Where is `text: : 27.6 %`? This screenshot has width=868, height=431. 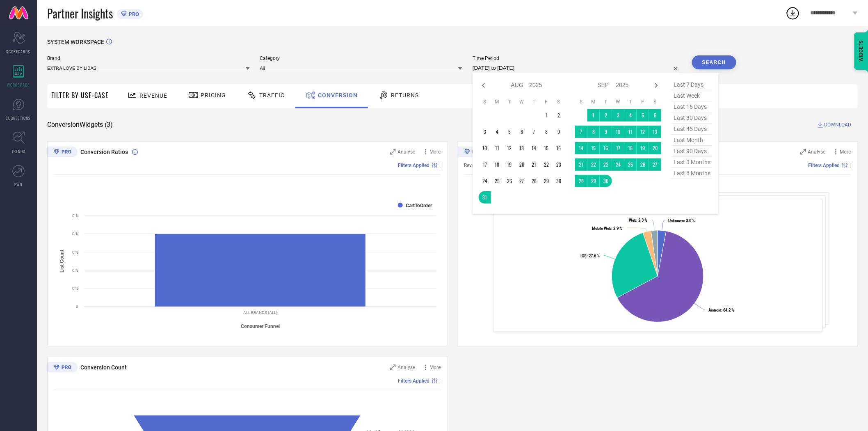
text: : 27.6 % is located at coordinates (590, 256).